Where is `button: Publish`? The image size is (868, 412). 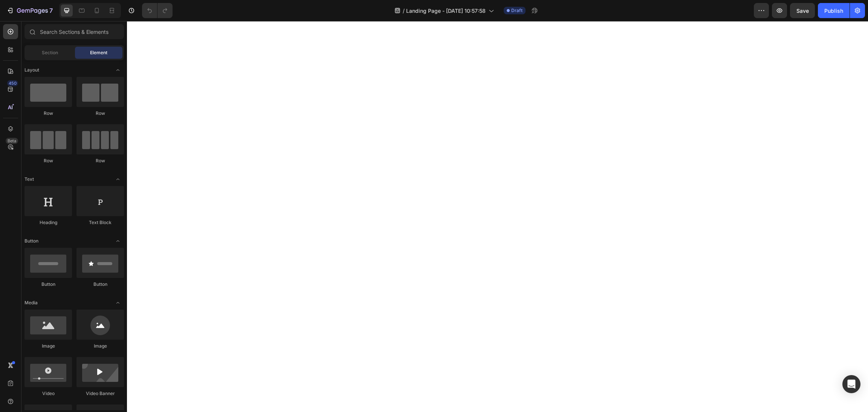
button: Publish is located at coordinates (833, 11).